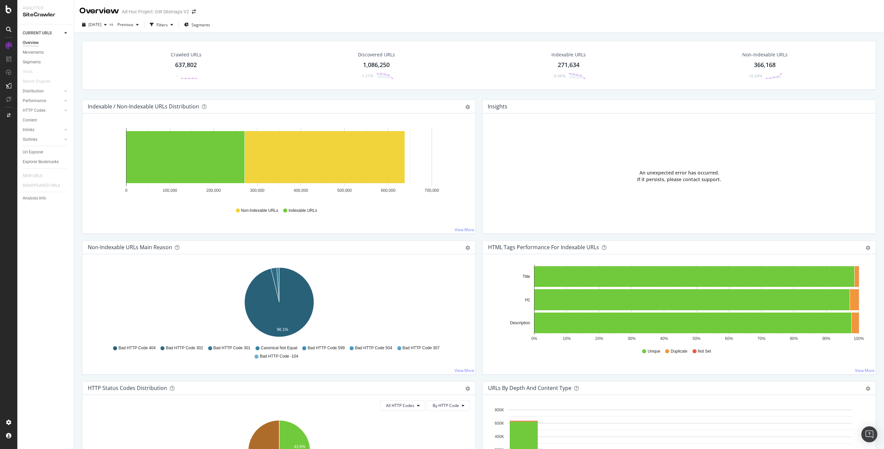 This screenshot has height=449, width=884. I want to click on span: 2025 Oct. 7th, so click(95, 24).